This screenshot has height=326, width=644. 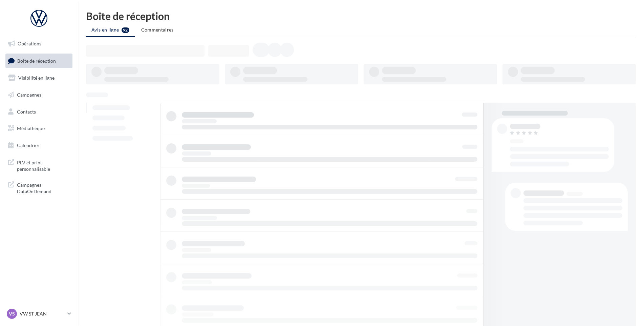 I want to click on span: Contacts, so click(x=26, y=112).